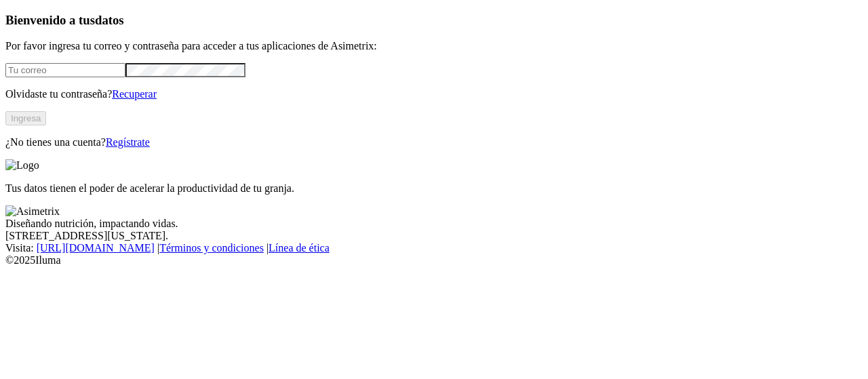  I want to click on div: Visita : | |, so click(434, 248).